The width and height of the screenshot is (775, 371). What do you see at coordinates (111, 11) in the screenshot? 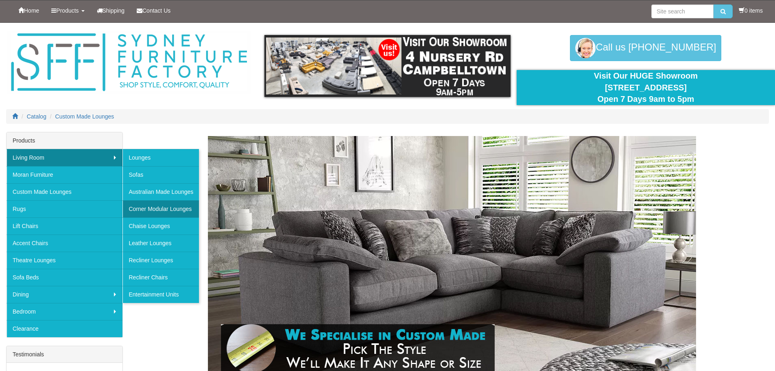
I see `a: Shipping` at bounding box center [111, 11].